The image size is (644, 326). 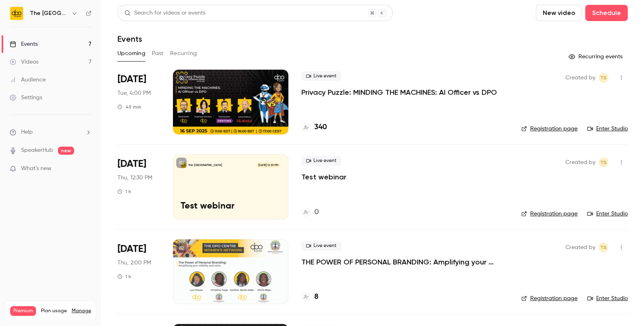 What do you see at coordinates (157, 53) in the screenshot?
I see `button: Past` at bounding box center [157, 53].